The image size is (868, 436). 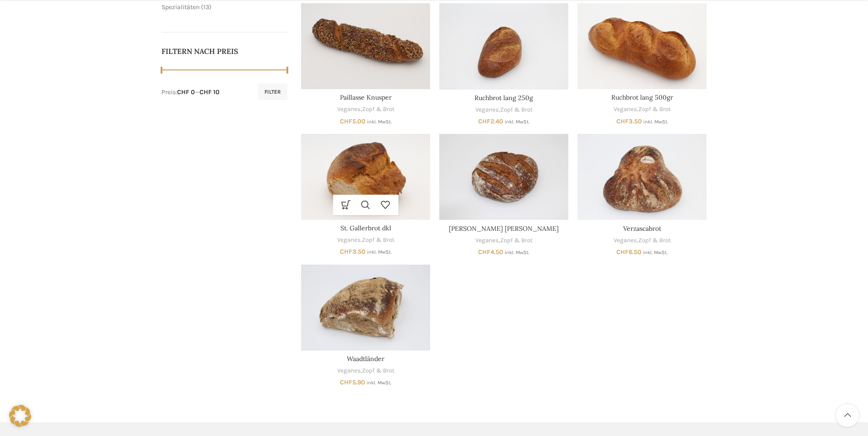 I want to click on a: Scroll to top button, so click(x=847, y=415).